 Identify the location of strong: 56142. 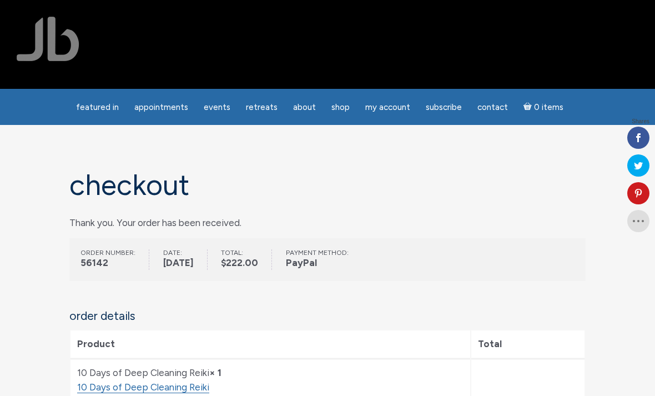
(108, 263).